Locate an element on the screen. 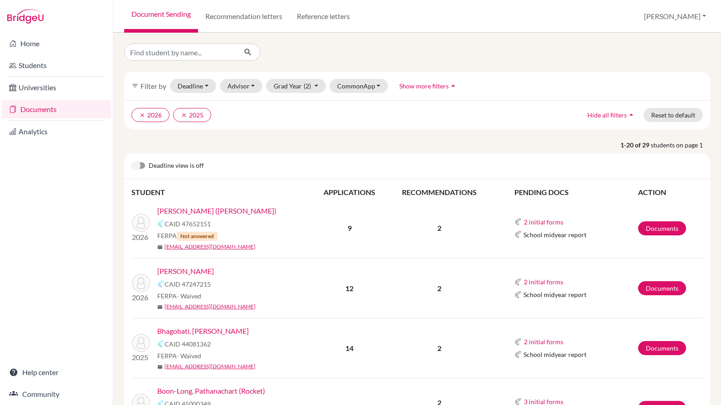  button: Hide all filtersarrow_drop_up is located at coordinates (612, 115).